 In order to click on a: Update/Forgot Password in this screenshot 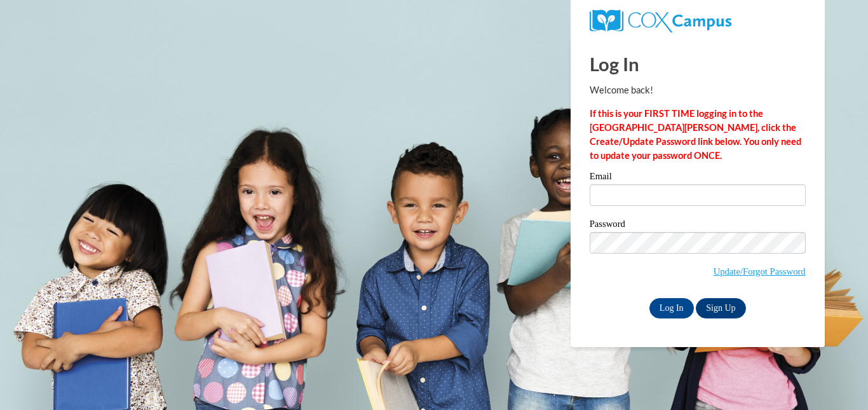, I will do `click(759, 271)`.